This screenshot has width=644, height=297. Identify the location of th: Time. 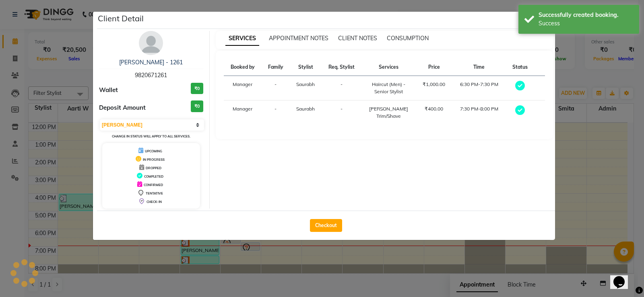
(479, 67).